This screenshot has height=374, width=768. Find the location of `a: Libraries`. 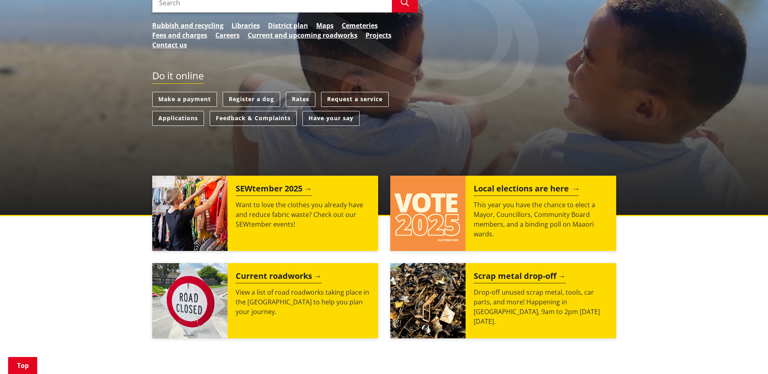

a: Libraries is located at coordinates (246, 25).